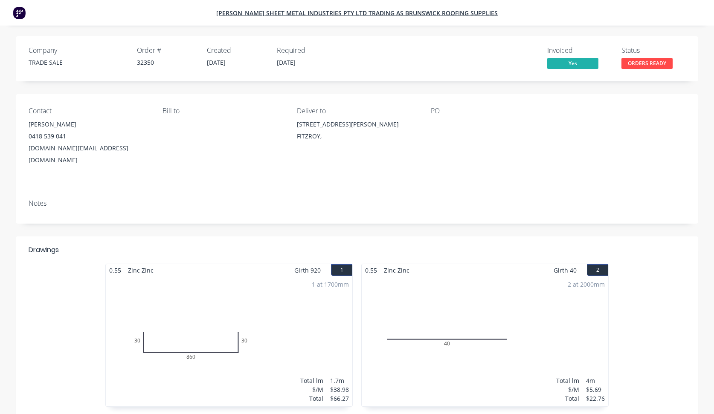  Describe the element at coordinates (339, 390) in the screenshot. I see `div: $38.98` at that location.